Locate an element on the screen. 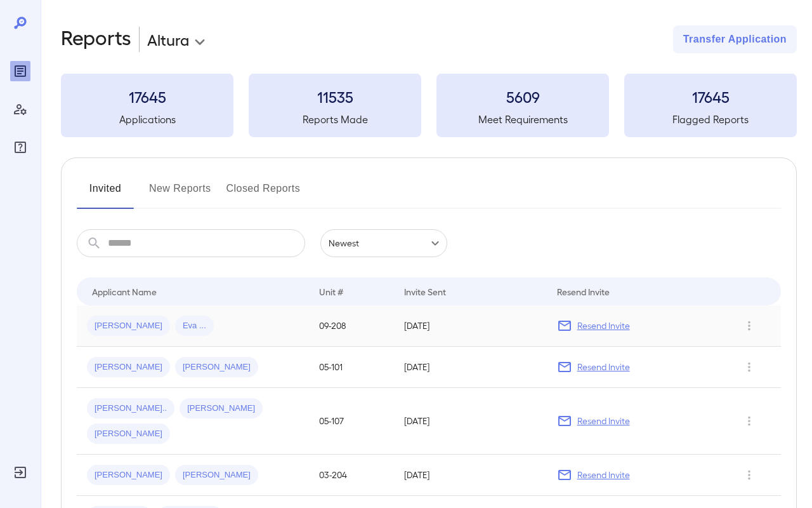 The image size is (812, 508). summary: 17645Applications11535Reports Made5609Meet Requirements17645Flagged Reports is located at coordinates (429, 105).